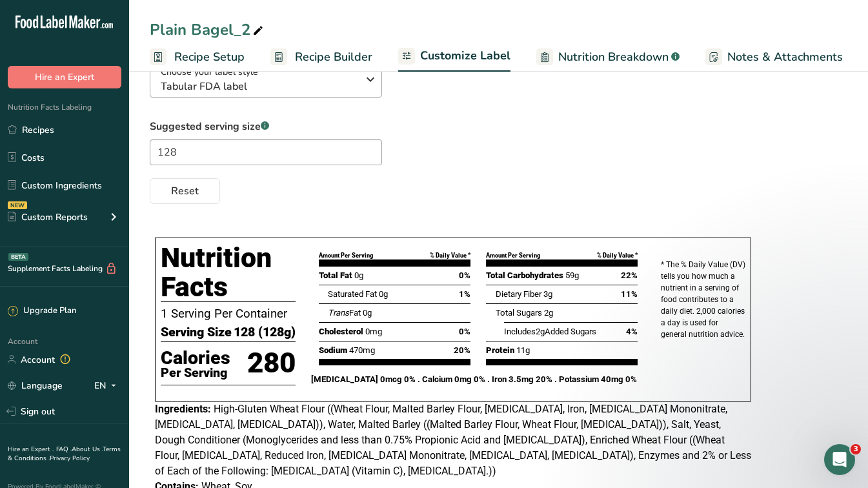 This screenshot has width=868, height=488. Describe the element at coordinates (341, 331) in the screenshot. I see `span: Cholesterol` at that location.